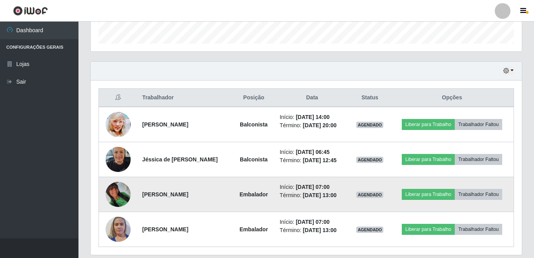 Image resolution: width=534 pixels, height=258 pixels. Describe the element at coordinates (30, 11) in the screenshot. I see `img: CoreUI Logo` at that location.